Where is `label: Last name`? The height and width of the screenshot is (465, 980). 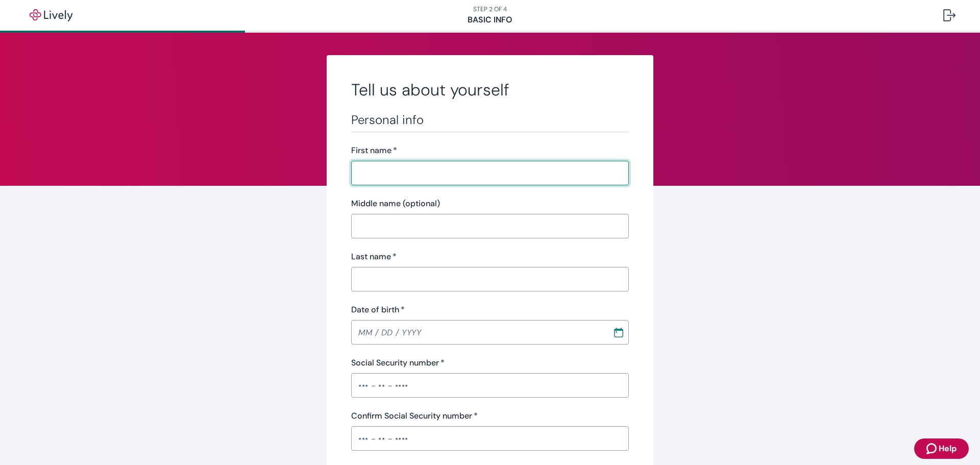 label: Last name is located at coordinates (373, 256).